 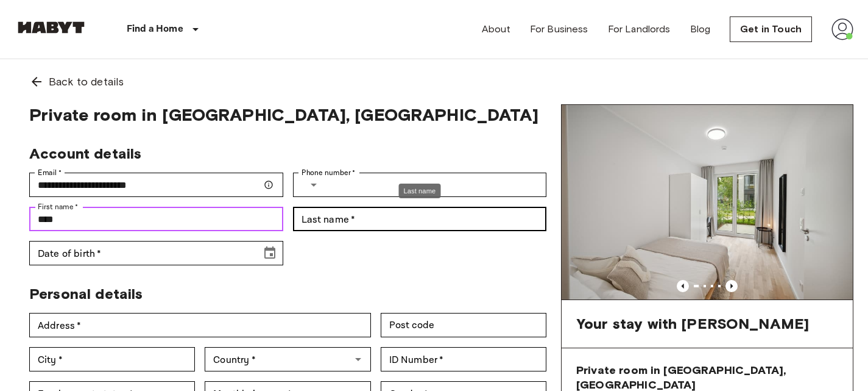 I want to click on label: Email, so click(x=49, y=173).